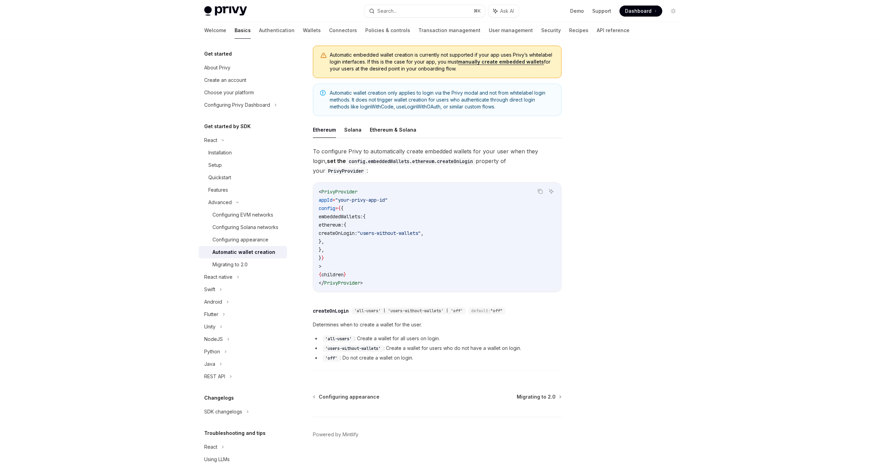 Image resolution: width=883 pixels, height=467 pixels. What do you see at coordinates (331, 358) in the screenshot?
I see `code: 'off'` at bounding box center [331, 358].